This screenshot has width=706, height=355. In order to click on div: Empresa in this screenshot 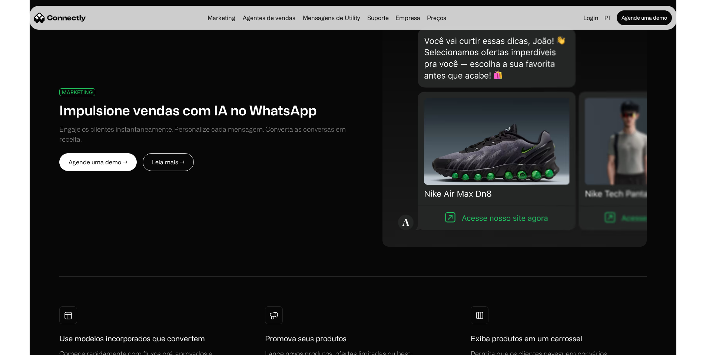, I will do `click(408, 18)`.